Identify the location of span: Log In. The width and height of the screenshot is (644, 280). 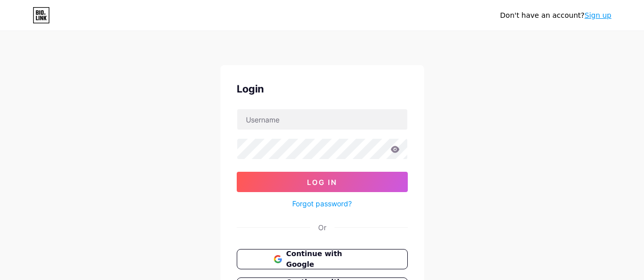
(322, 182).